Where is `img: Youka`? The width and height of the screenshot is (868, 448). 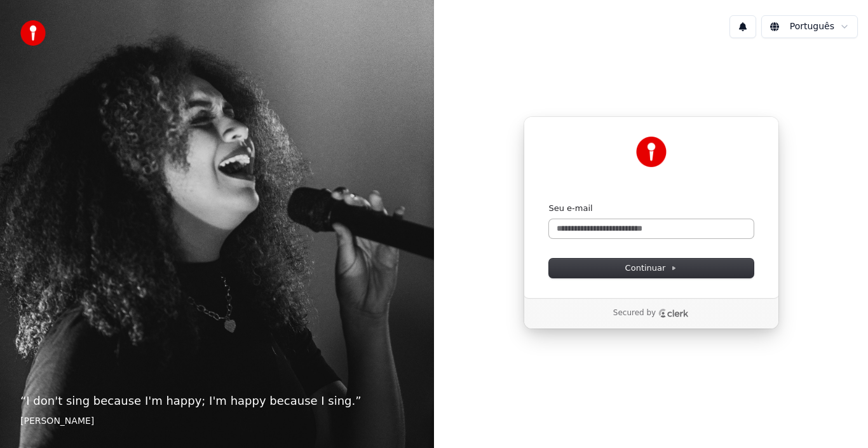 img: Youka is located at coordinates (652, 152).